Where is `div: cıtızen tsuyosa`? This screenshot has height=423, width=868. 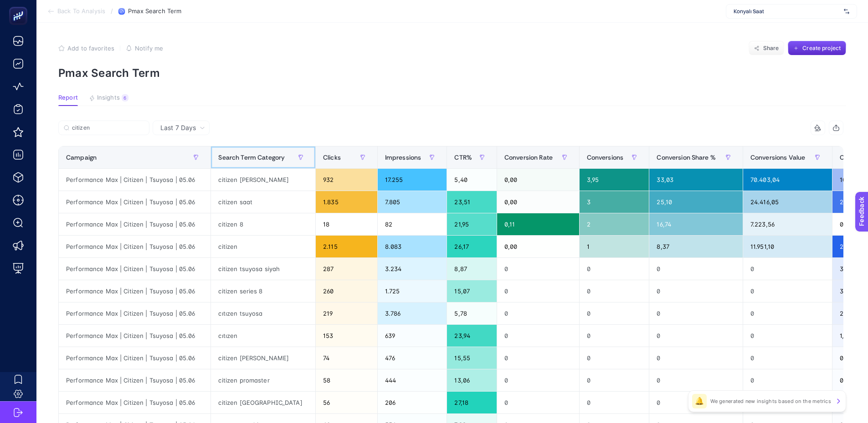 div: cıtızen tsuyosa is located at coordinates (263, 313).